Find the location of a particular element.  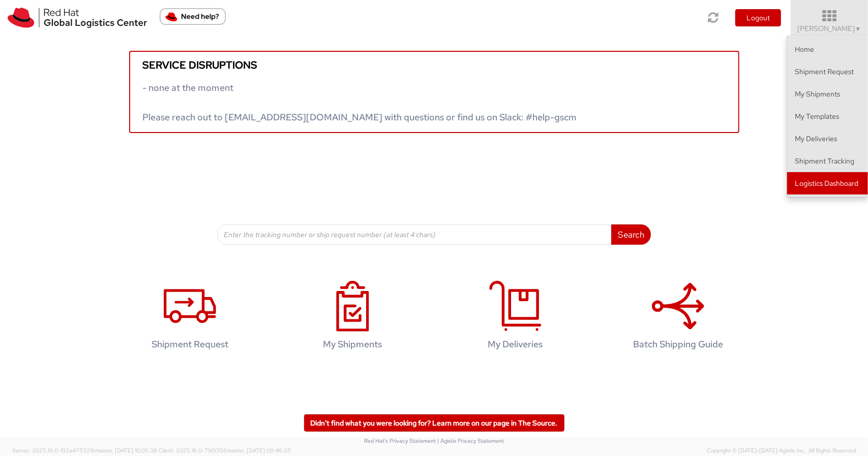

a: | Agistix Privacy Statement is located at coordinates (470, 441).